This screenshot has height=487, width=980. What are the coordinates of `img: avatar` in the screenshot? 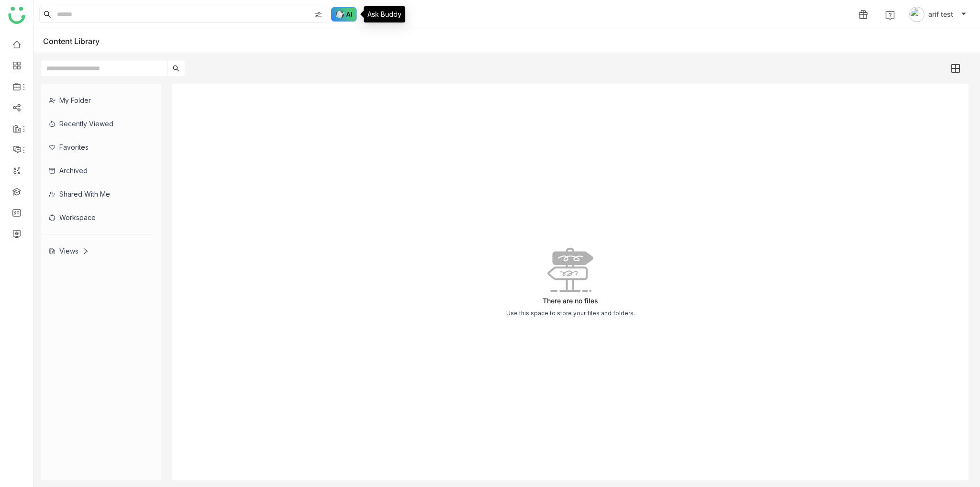 It's located at (917, 14).